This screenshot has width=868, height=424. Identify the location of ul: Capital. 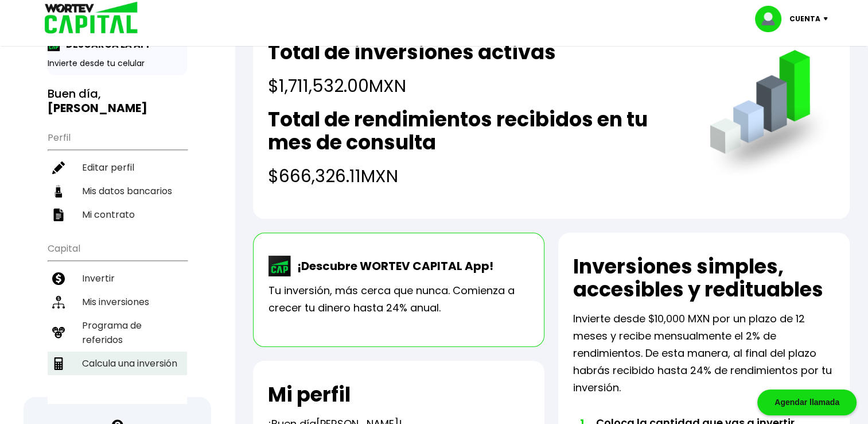
(117, 319).